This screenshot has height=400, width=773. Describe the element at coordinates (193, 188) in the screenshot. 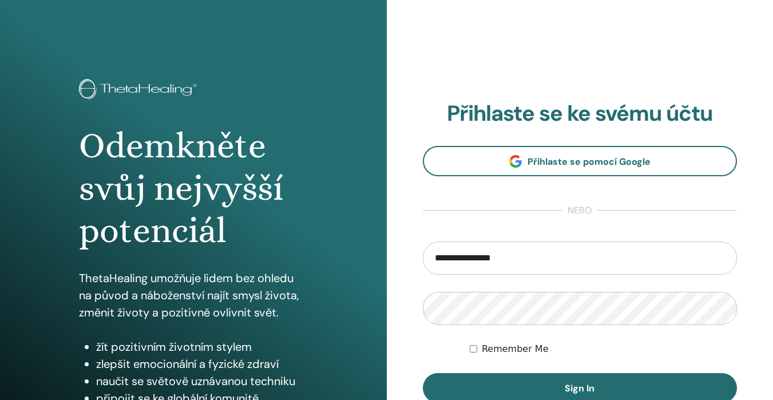

I see `h1: Odemkněte svůj nejvyšší potenciál` at that location.